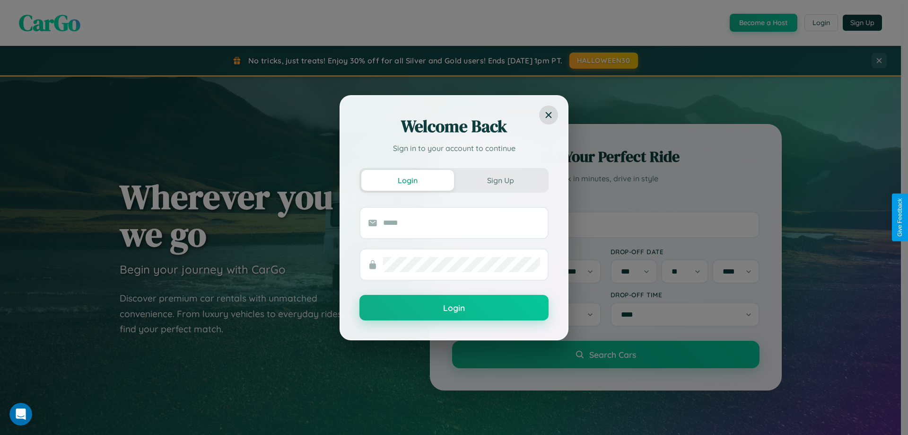 The height and width of the screenshot is (435, 908). What do you see at coordinates (454, 126) in the screenshot?
I see `h2: Welcome Back` at bounding box center [454, 126].